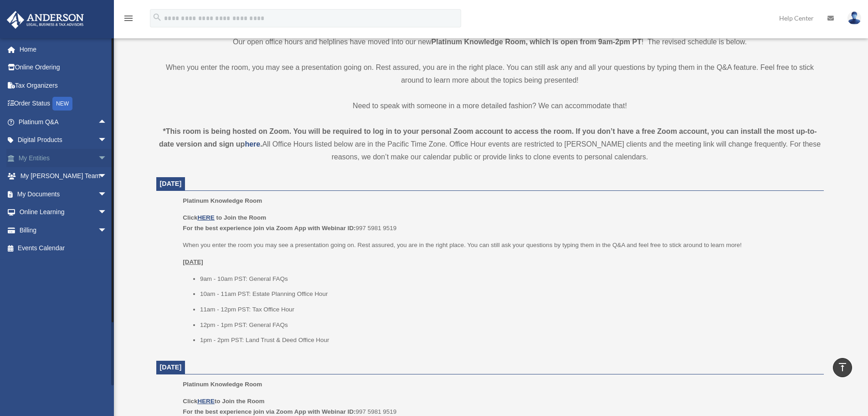 The image size is (868, 416). I want to click on strong: *This room is being hosted on Zoom. You will be required to log in to your personal Zoom account ..., so click(488, 137).